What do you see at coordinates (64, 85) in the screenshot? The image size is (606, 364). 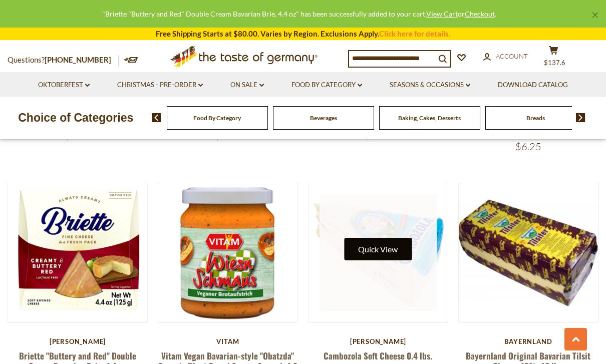 I see `a: Oktoberfest` at bounding box center [64, 85].